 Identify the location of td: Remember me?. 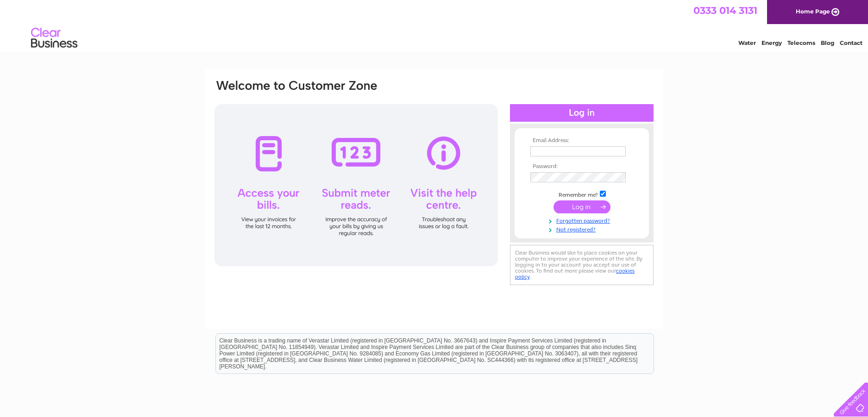
(582, 194).